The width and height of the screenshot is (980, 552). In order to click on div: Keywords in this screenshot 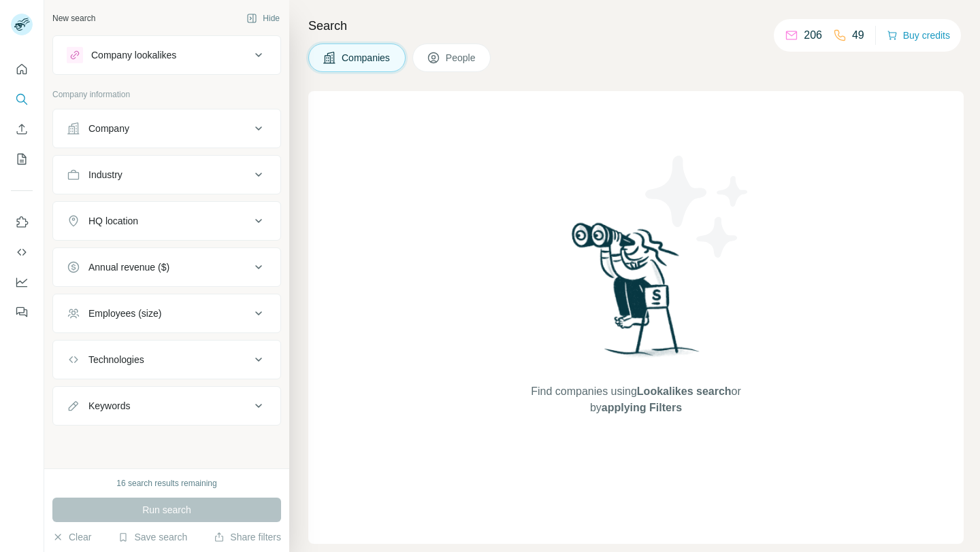, I will do `click(109, 406)`.